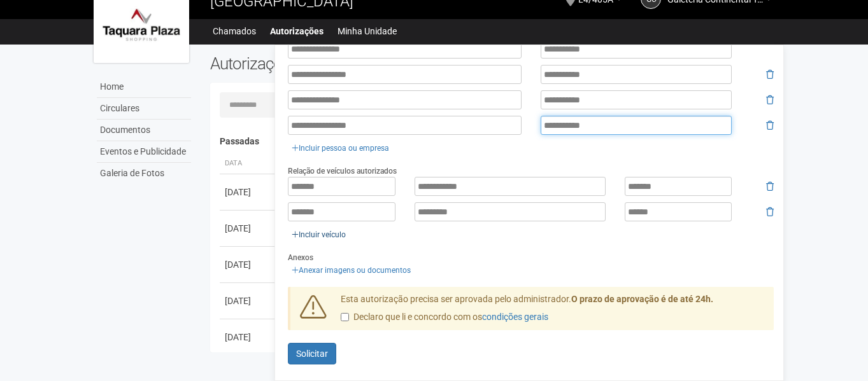 This screenshot has width=868, height=381. Describe the element at coordinates (515, 316) in the screenshot. I see `a: condições gerais` at that location.